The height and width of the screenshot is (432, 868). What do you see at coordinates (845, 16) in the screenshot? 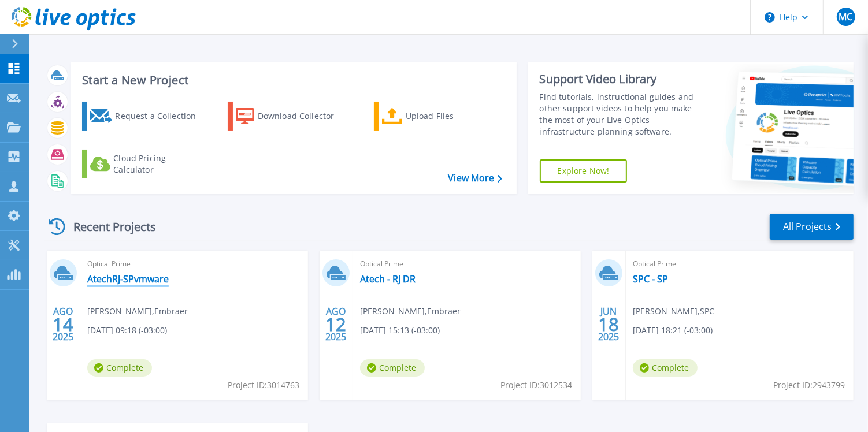
I see `span: MC` at bounding box center [845, 16].